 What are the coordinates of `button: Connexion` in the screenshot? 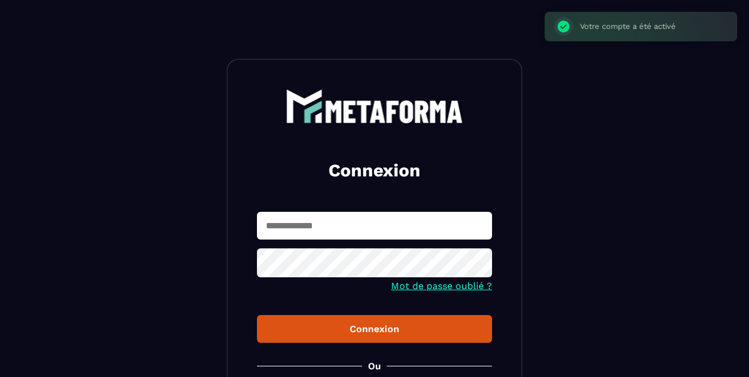 It's located at (375, 329).